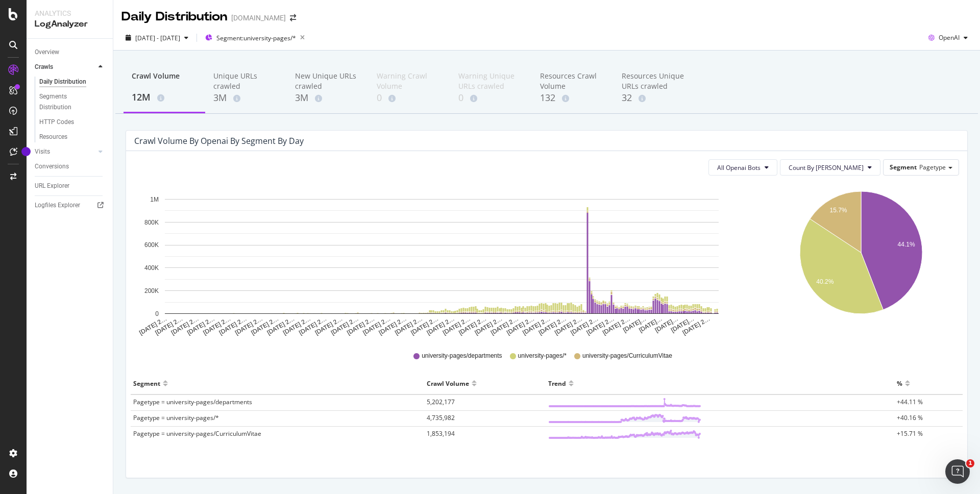 The width and height of the screenshot is (980, 494). Describe the element at coordinates (70, 186) in the screenshot. I see `a: URL Explorer` at that location.